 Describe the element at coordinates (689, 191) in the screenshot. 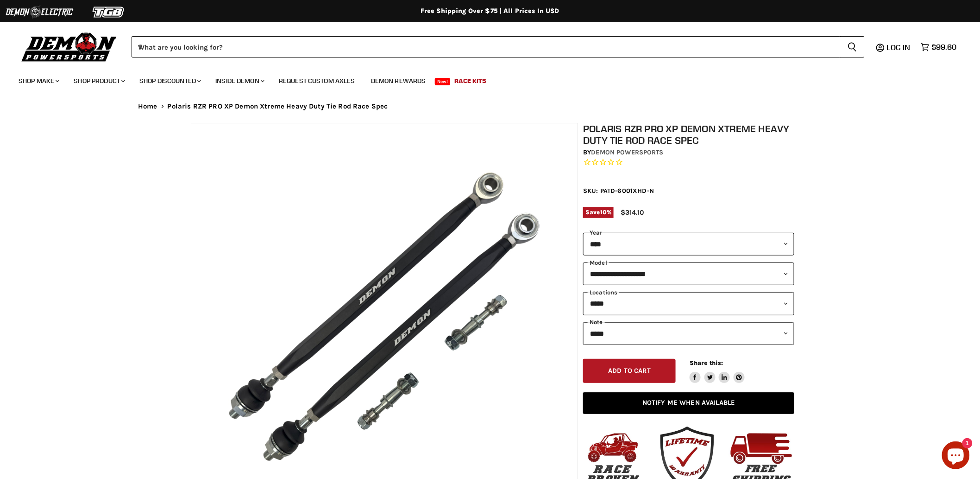

I see `div: SKU: PATD-6001XHD-N` at that location.